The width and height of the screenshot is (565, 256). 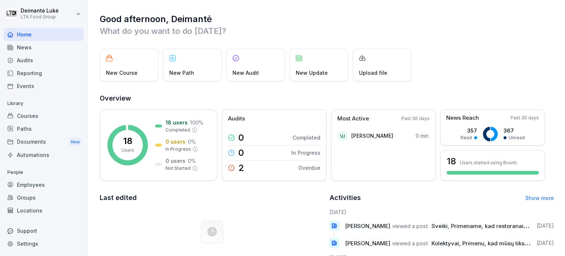 I want to click on p: 357, so click(x=469, y=130).